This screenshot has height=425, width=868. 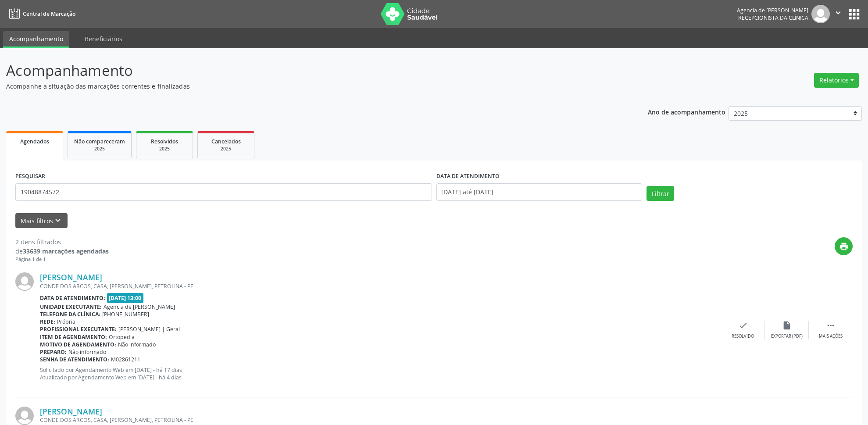 What do you see at coordinates (687, 111) in the screenshot?
I see `p: Ano de acompanhamento` at bounding box center [687, 111].